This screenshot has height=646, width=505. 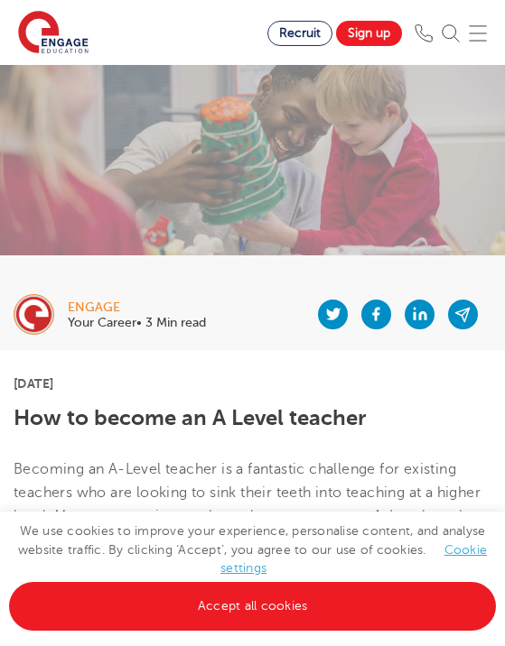 I want to click on a: Accept all cookies, so click(x=252, y=606).